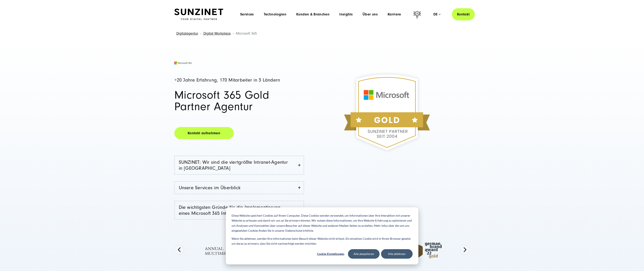  What do you see at coordinates (322, 235) in the screenshot?
I see `div: Cookie banner` at bounding box center [322, 235].